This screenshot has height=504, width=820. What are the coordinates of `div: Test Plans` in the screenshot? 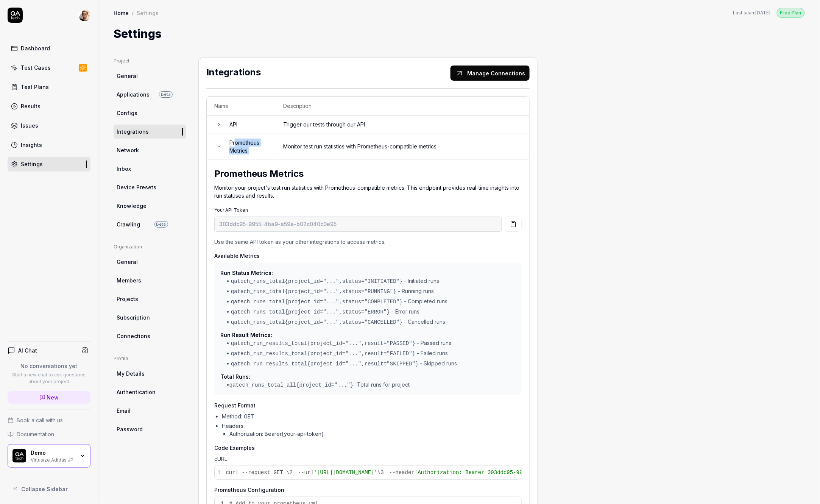 It's located at (35, 87).